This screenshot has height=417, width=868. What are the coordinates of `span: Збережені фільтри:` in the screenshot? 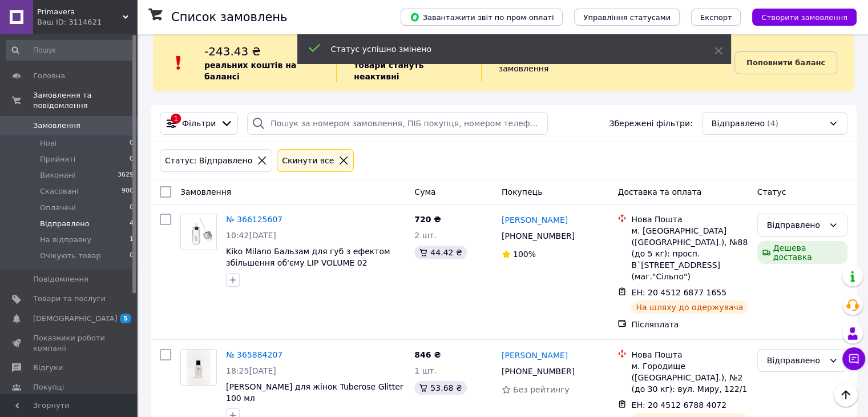 It's located at (650, 123).